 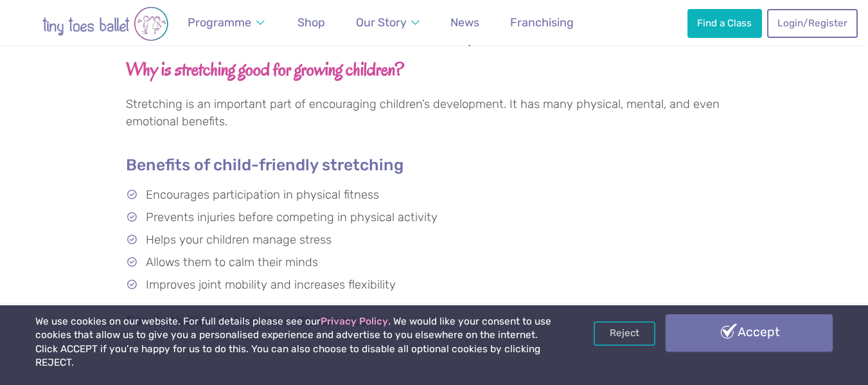 I want to click on a: Our Story, so click(x=388, y=23).